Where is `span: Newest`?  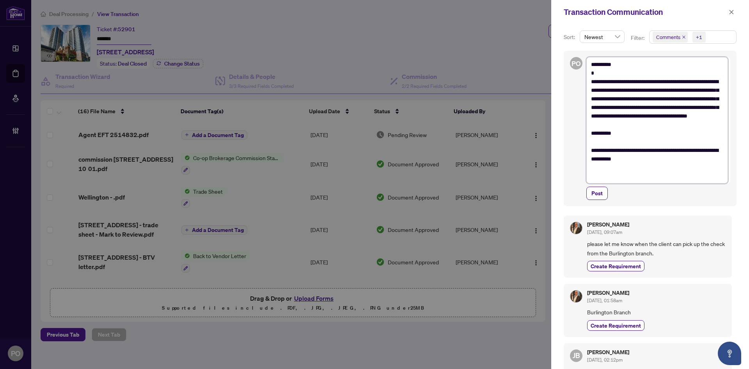
span: Newest is located at coordinates (602, 37).